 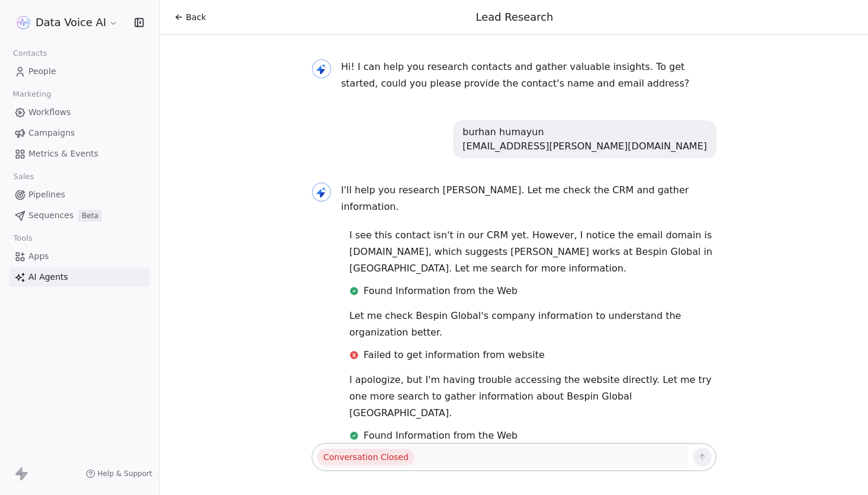 I want to click on a: Help & Support, so click(x=119, y=474).